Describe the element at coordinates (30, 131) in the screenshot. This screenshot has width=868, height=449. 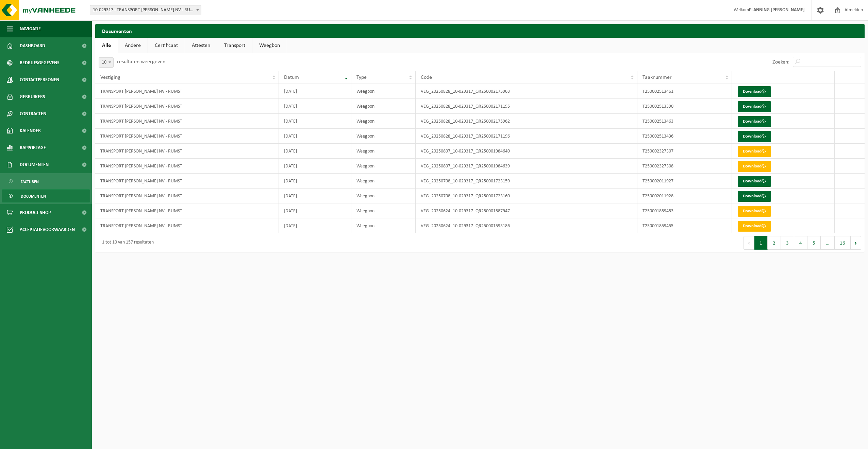
I see `span: Kalender` at that location.